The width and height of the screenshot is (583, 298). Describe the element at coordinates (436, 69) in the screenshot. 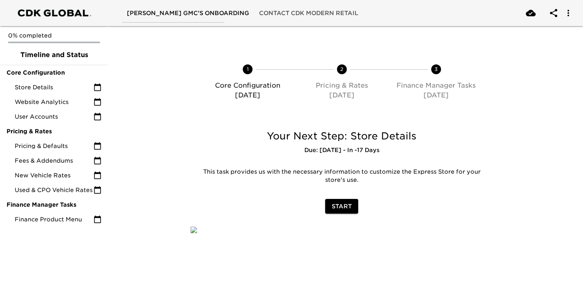

I see `text: 3` at that location.